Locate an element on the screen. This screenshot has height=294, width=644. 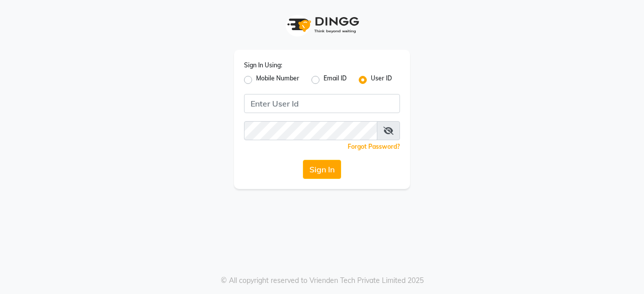
a: Forgot Password? is located at coordinates (374, 146).